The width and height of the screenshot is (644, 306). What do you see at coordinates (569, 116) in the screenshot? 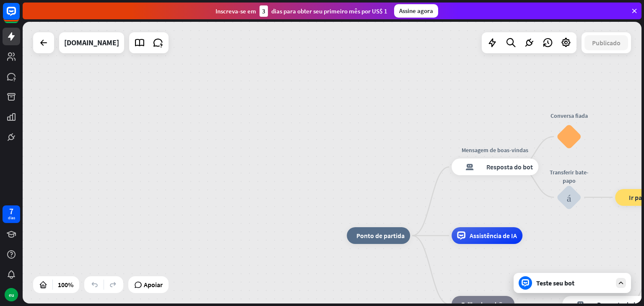
I see `font: Conversa fiada` at bounding box center [569, 116].